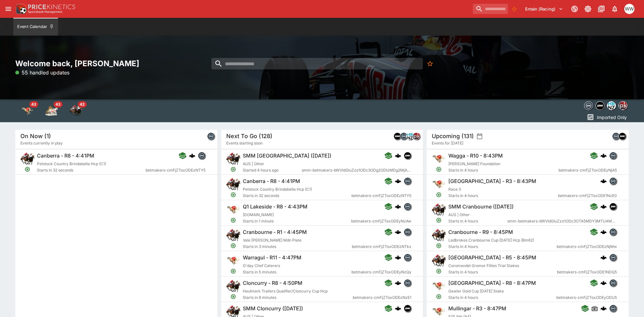 The width and height of the screenshot is (644, 317). I want to click on button: Notifications, so click(615, 9).